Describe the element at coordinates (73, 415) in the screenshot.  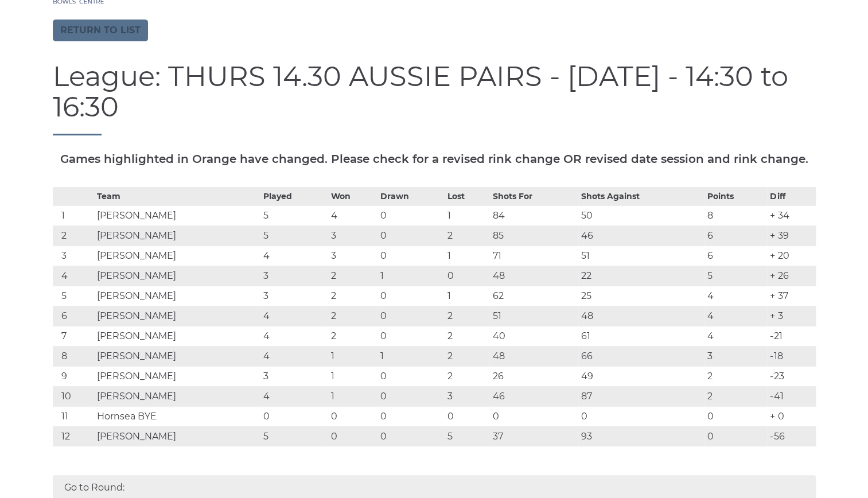
I see `td: 11` at that location.